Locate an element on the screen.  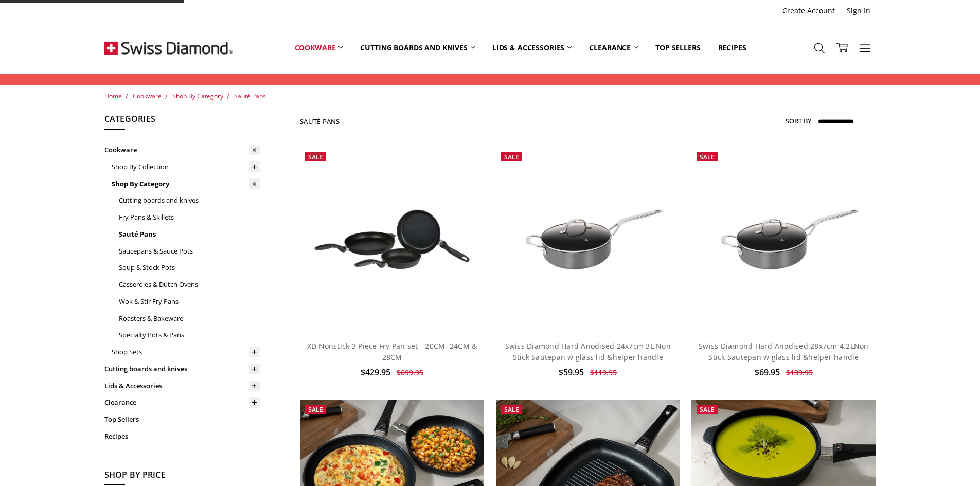
img: Swiss Diamond Hard Anodised 28x7cm 4.2LNon Stick Sautepan w glass lid &helper handle is located at coordinates (783, 239).